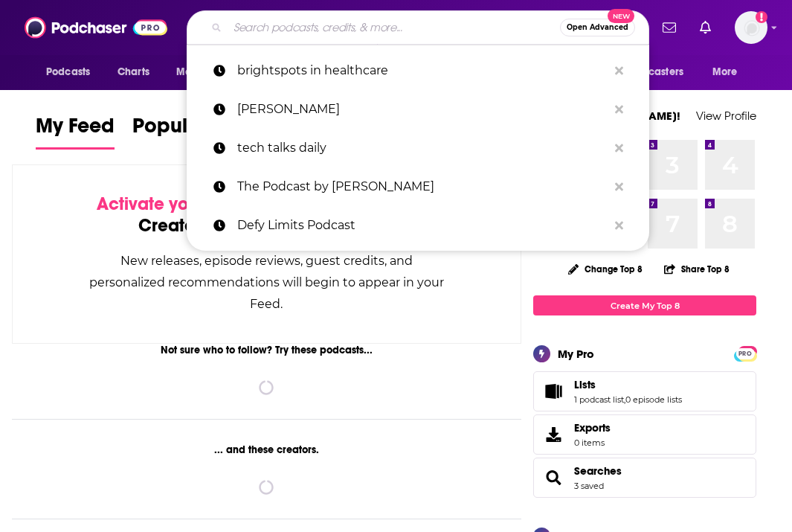 This screenshot has width=792, height=532. I want to click on div: by following Podcasts, Creators, Lists, and other Users!, so click(266, 215).